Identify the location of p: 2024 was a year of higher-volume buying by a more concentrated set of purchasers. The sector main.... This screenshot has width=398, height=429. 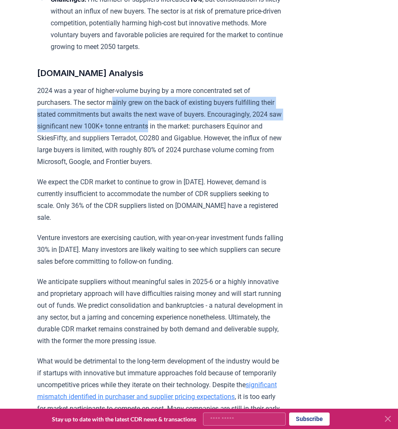
(161, 126).